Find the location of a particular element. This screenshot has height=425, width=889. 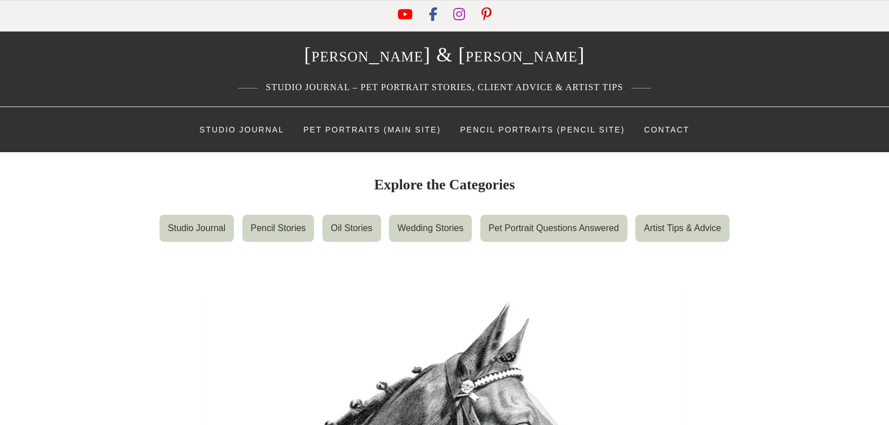

a: Pinterest is located at coordinates (486, 16).